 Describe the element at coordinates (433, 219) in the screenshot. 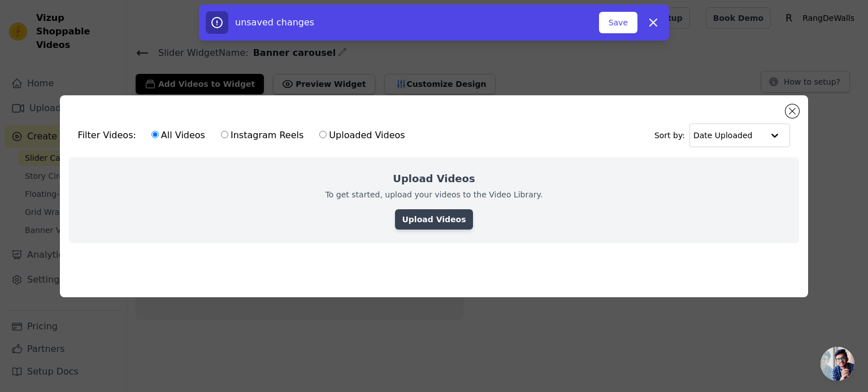

I see `a: Upload Videos` at that location.